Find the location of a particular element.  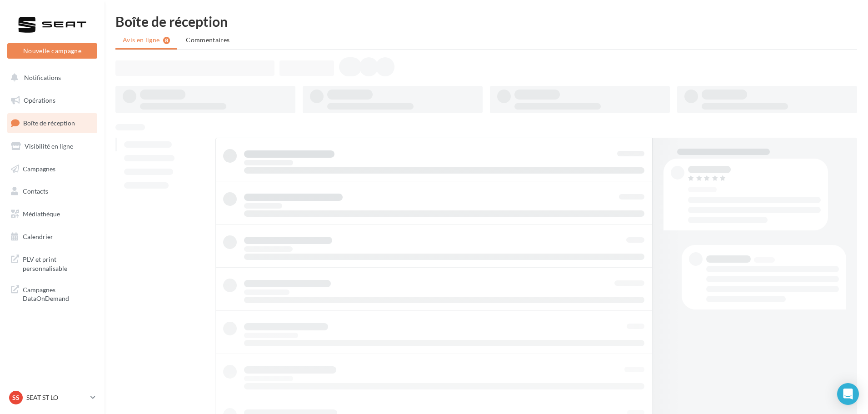

span: Campagnes is located at coordinates (39, 169).